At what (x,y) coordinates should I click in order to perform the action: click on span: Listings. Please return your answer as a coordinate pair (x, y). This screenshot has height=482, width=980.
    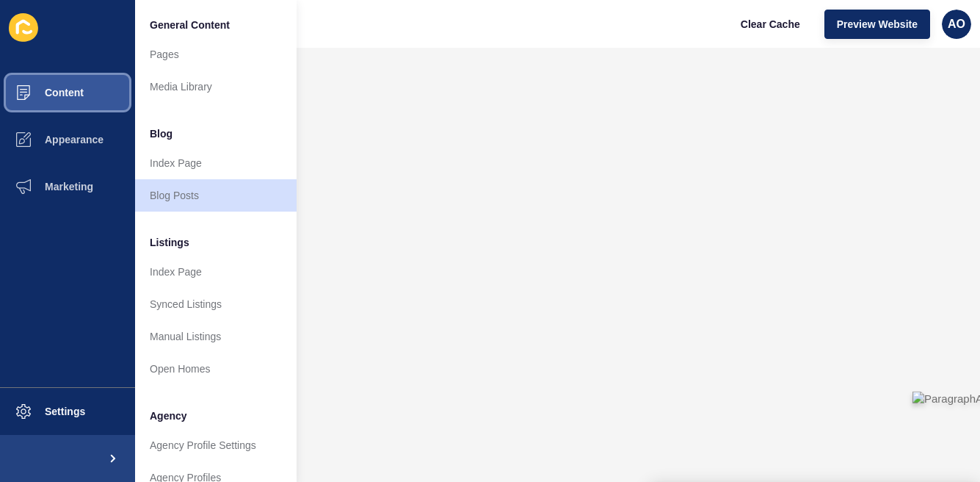
    Looking at the image, I should click on (170, 242).